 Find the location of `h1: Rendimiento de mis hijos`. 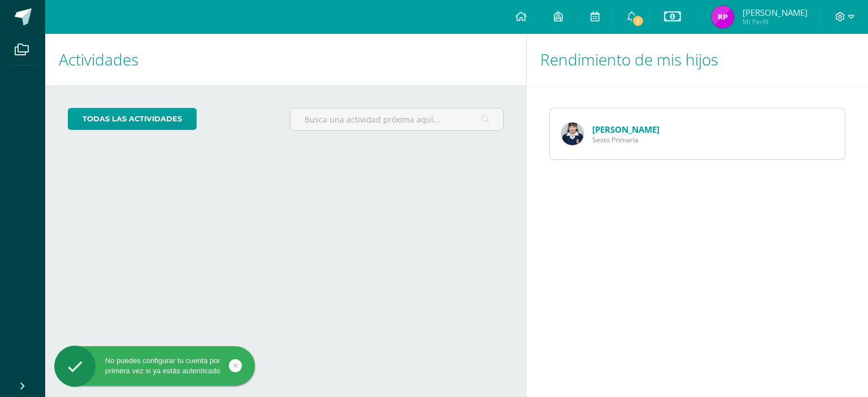

h1: Rendimiento de mis hijos is located at coordinates (697, 60).